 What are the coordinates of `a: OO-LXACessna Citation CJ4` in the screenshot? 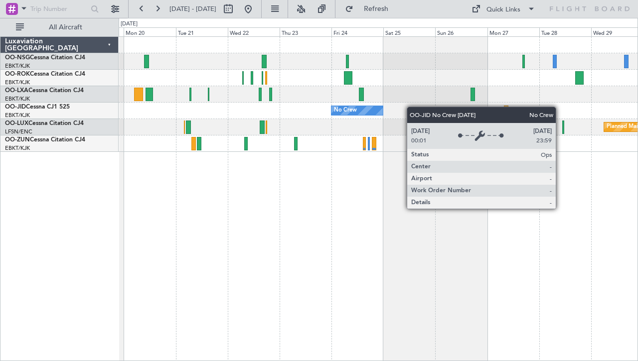 It's located at (44, 91).